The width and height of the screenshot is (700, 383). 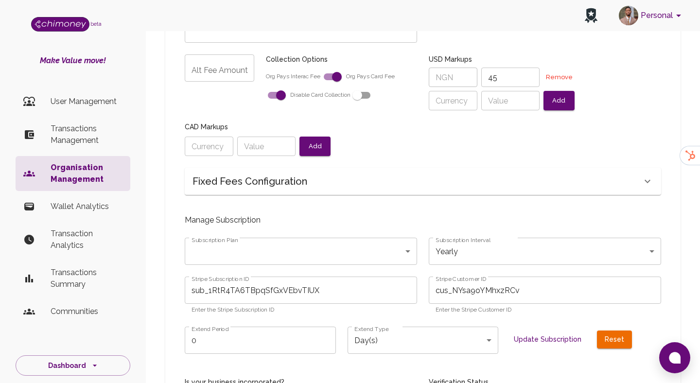 I want to click on p: Organisation Management, so click(x=87, y=174).